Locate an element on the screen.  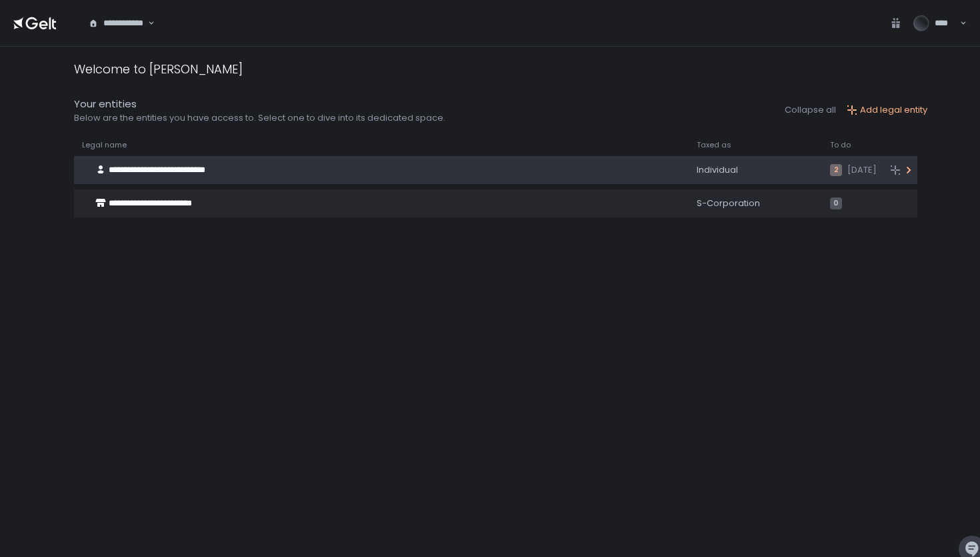
div: Search for option is located at coordinates (118, 24).